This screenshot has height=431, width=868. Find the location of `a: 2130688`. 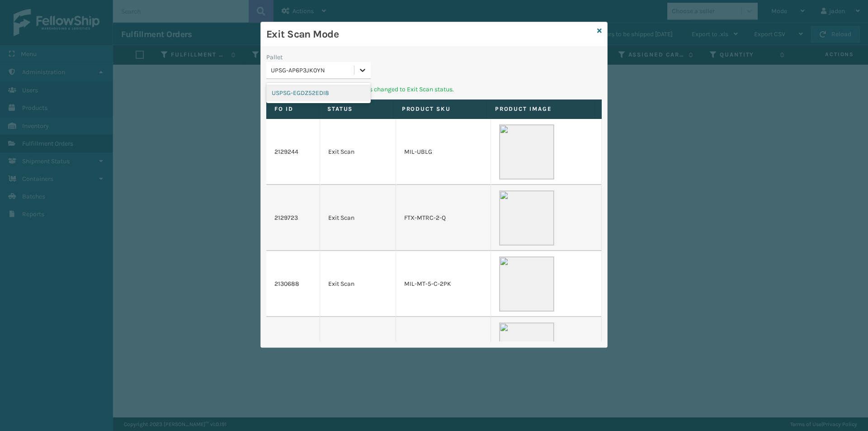

a: 2130688 is located at coordinates (287, 284).